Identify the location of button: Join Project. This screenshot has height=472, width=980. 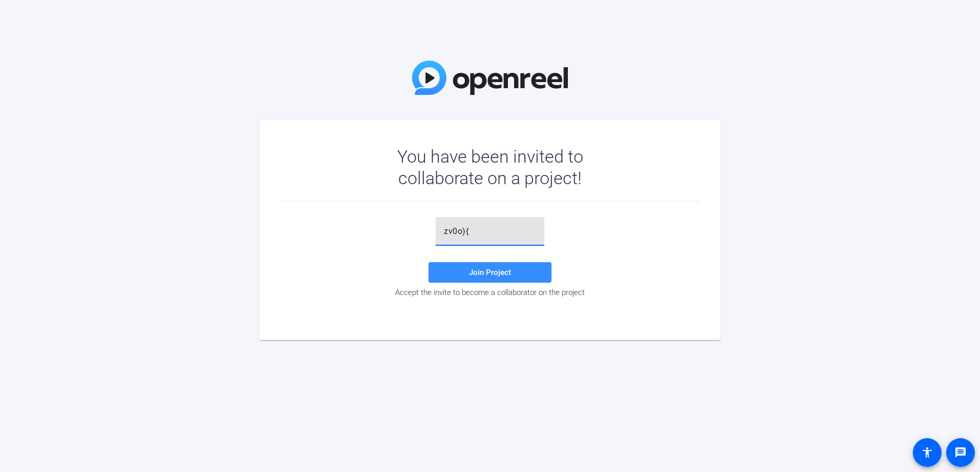
(490, 272).